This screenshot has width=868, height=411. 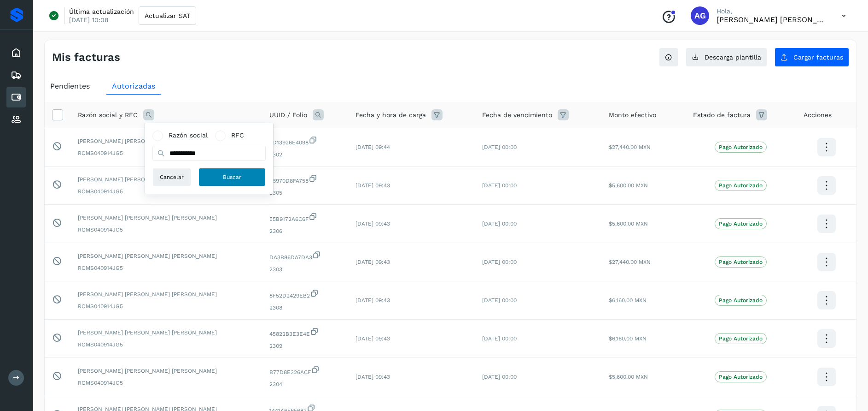 I want to click on div: Proveedores, so click(x=16, y=119).